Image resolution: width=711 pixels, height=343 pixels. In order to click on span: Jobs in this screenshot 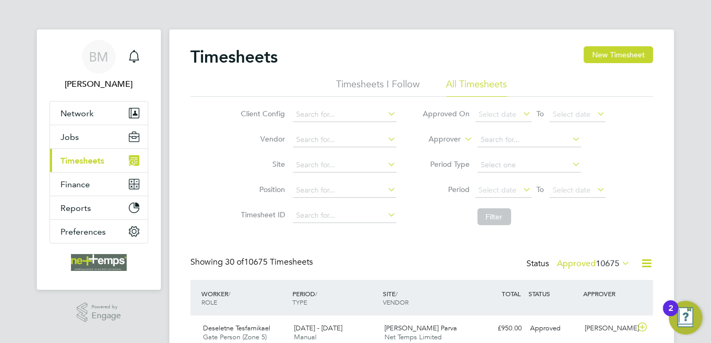, I will do `click(69, 137)`.